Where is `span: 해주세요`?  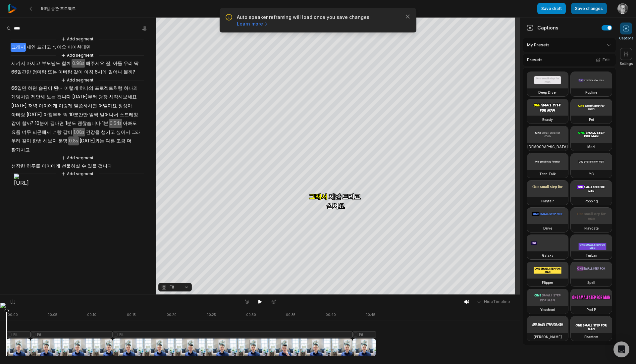
span: 해주세요 is located at coordinates (95, 63).